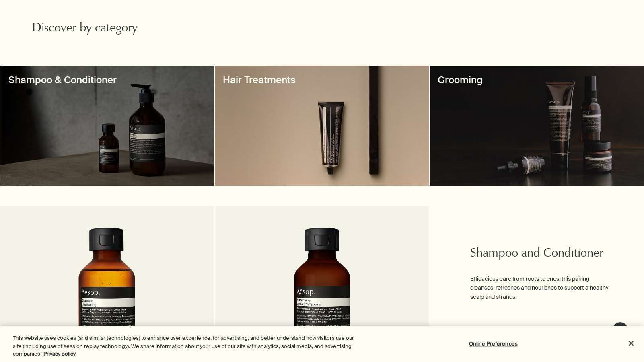  I want to click on p: Efficacious care from roots to ends: this pairing cleanses, refreshes and nourishes to support a ..., so click(541, 288).